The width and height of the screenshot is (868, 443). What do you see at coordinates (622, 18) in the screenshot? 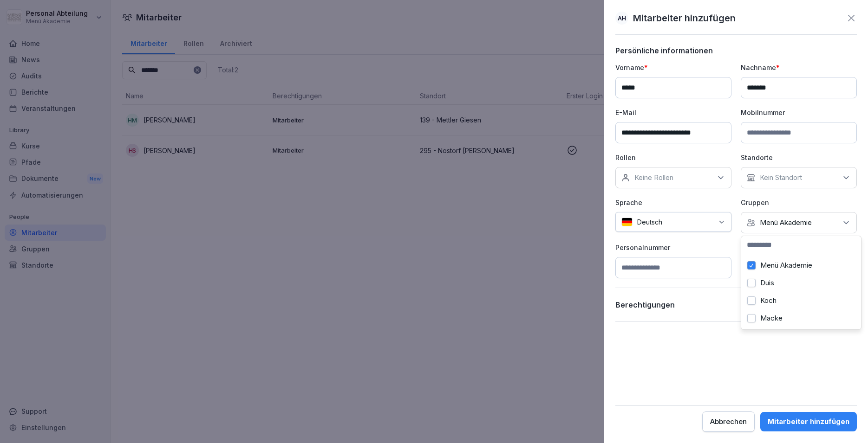
I see `div: AH` at bounding box center [622, 18].